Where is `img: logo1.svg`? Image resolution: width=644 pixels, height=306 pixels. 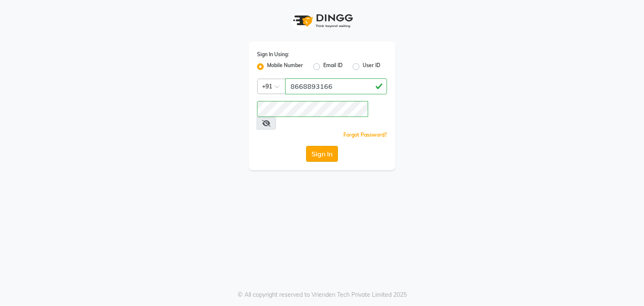
img: logo1.svg is located at coordinates (322, 20).